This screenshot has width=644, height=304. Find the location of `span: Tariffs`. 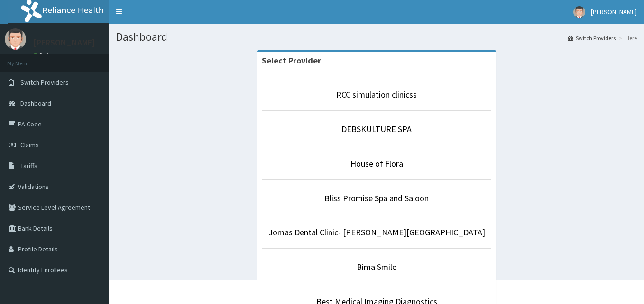

span: Tariffs is located at coordinates (29, 166).